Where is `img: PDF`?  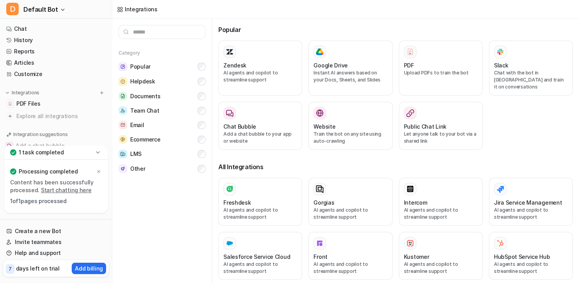 img: PDF is located at coordinates (410, 51).